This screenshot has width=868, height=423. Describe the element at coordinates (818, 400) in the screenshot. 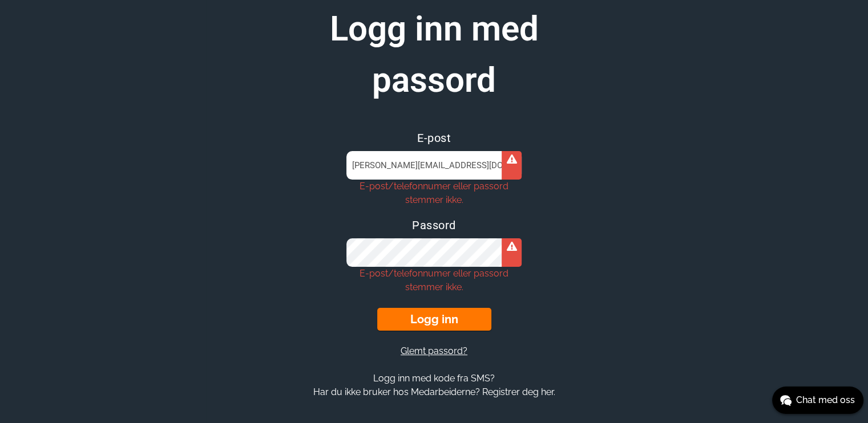

I see `button: Chat med oss` at that location.